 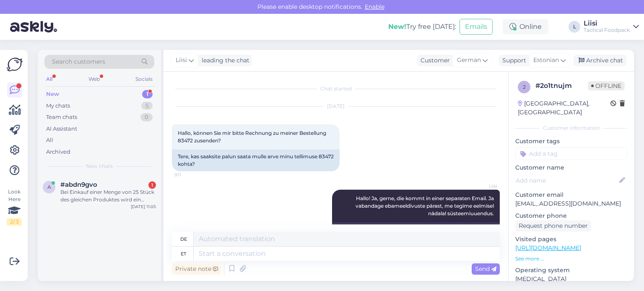 I want to click on span: 9:11, so click(x=190, y=175).